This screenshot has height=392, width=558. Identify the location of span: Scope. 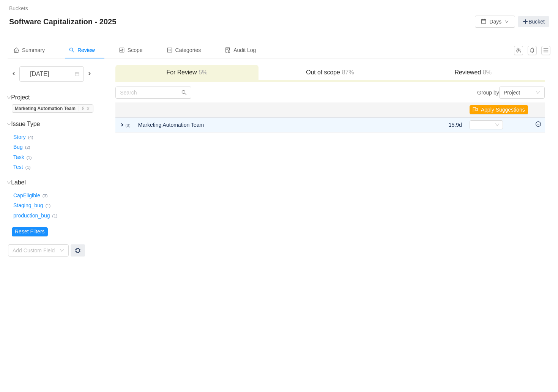
(131, 50).